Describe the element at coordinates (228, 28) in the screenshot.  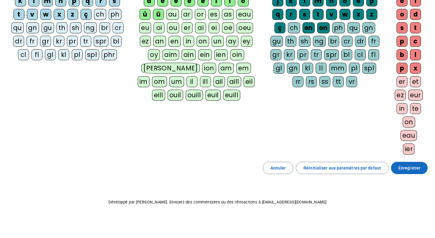
I see `div: oe` at that location.